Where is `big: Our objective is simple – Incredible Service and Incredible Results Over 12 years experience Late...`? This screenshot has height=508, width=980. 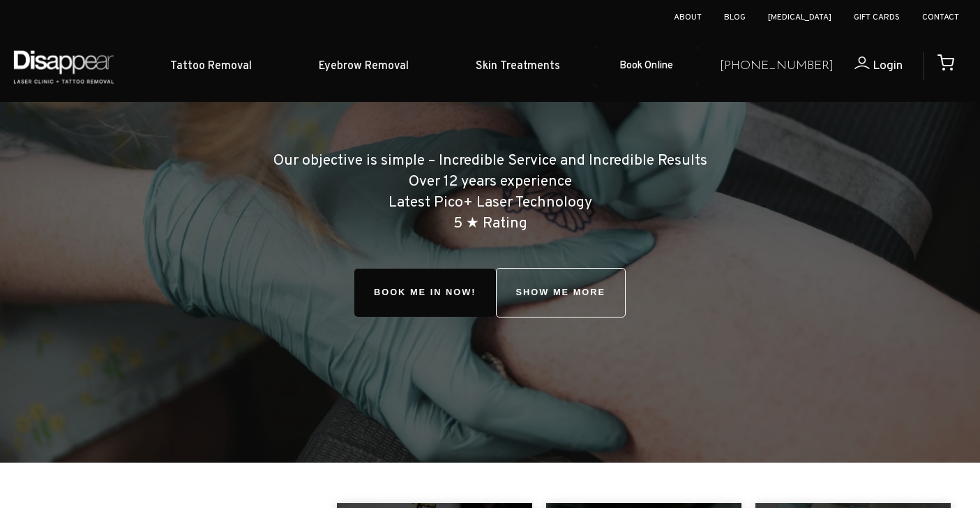
big: Our objective is simple – Incredible Service and Incredible Results Over 12 years experience Late... is located at coordinates (490, 192).